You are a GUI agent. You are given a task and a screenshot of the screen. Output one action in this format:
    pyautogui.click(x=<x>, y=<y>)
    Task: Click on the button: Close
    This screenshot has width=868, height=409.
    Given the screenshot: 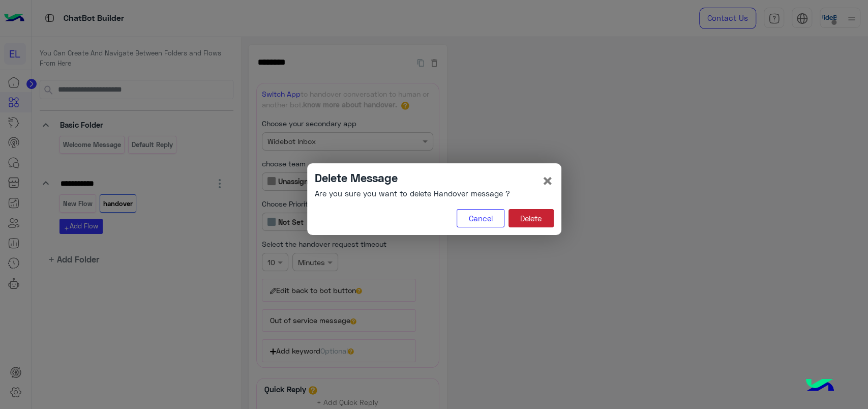 What is the action you would take?
    pyautogui.click(x=548, y=181)
    